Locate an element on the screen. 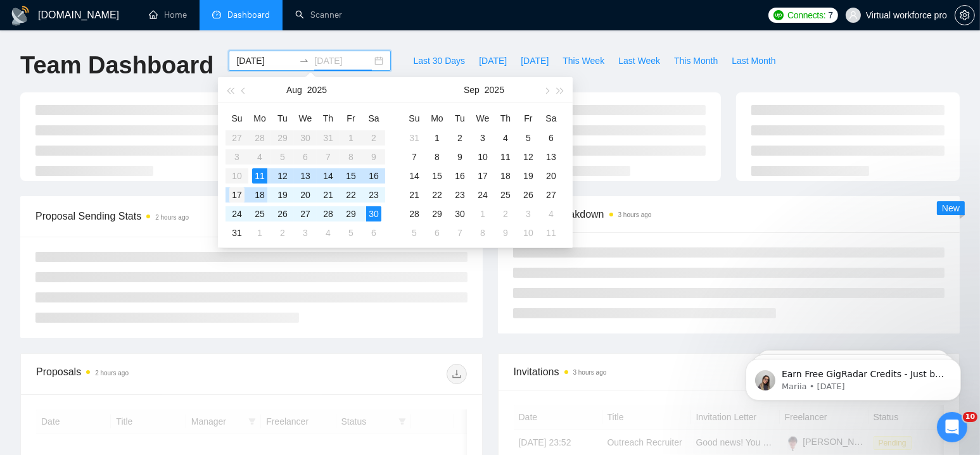 Image resolution: width=980 pixels, height=455 pixels. div: 8 is located at coordinates (483, 234).